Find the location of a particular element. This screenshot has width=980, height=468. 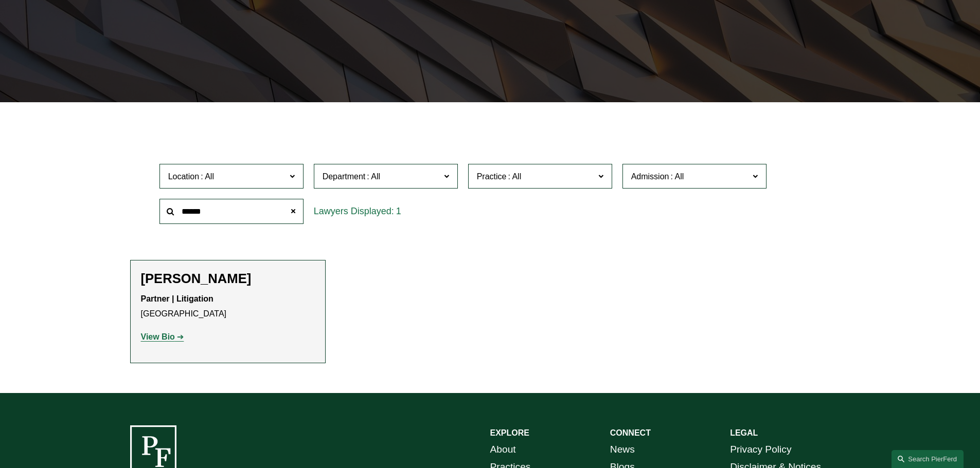

span: Admission is located at coordinates (650, 176).